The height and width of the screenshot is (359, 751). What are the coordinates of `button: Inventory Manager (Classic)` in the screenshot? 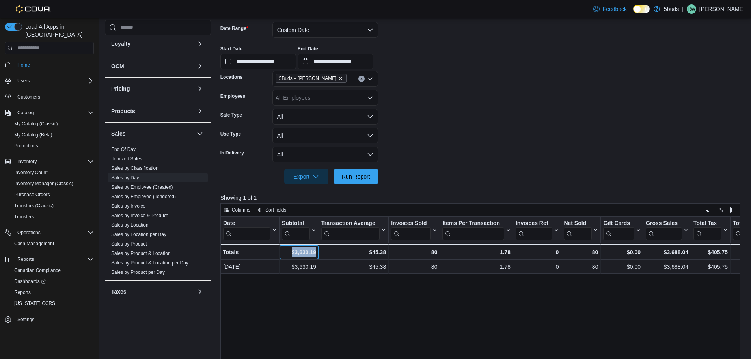 It's located at (52, 184).